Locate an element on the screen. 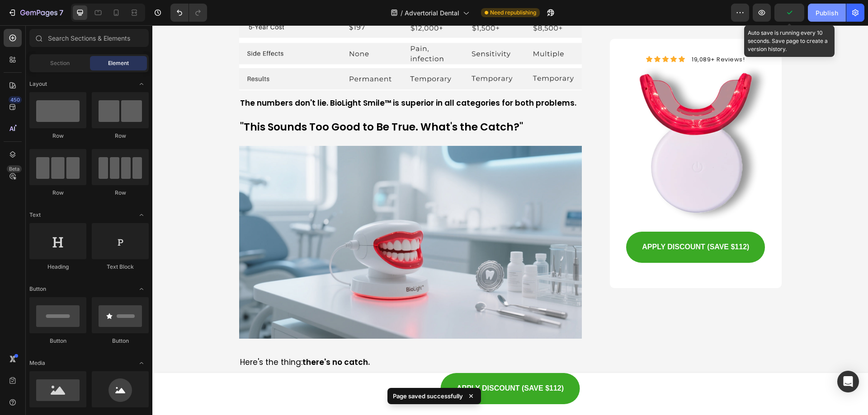 This screenshot has width=868, height=415. div: Beta is located at coordinates (14, 169).